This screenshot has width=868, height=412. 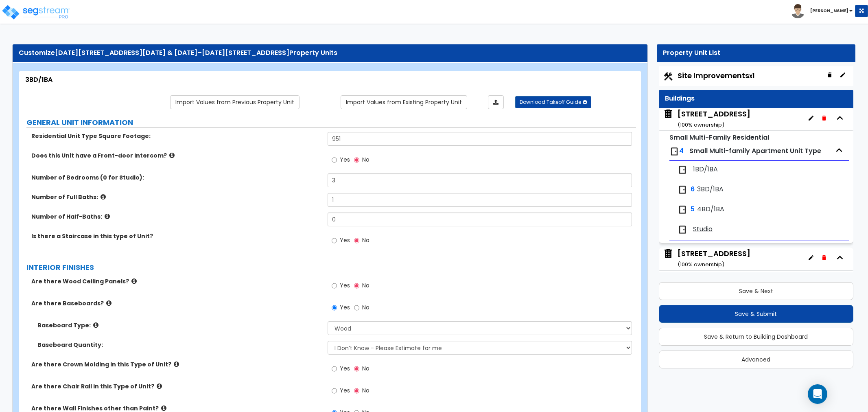 What do you see at coordinates (752, 76) in the screenshot?
I see `small: x1` at bounding box center [752, 76].